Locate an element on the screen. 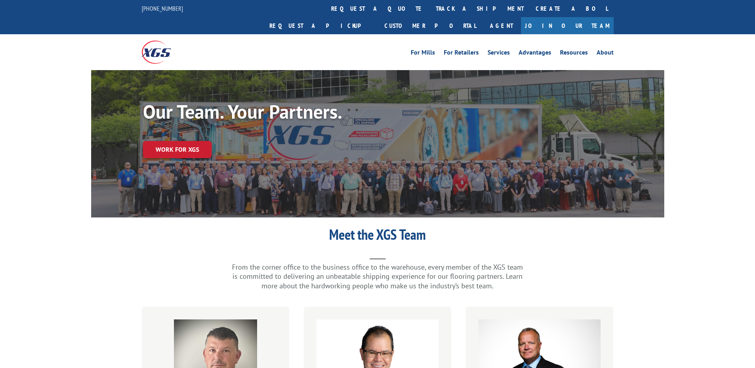  a: Request a pickup is located at coordinates (321, 25).